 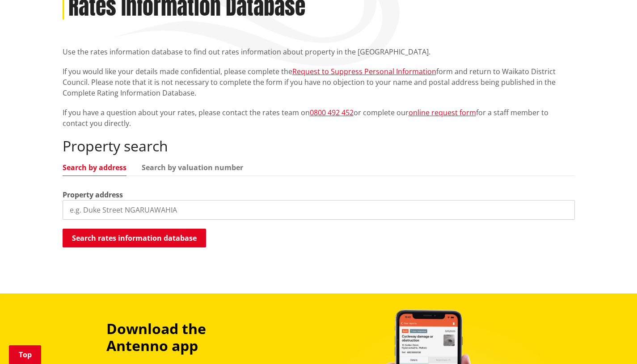 I want to click on a: Search by valuation number, so click(x=192, y=168).